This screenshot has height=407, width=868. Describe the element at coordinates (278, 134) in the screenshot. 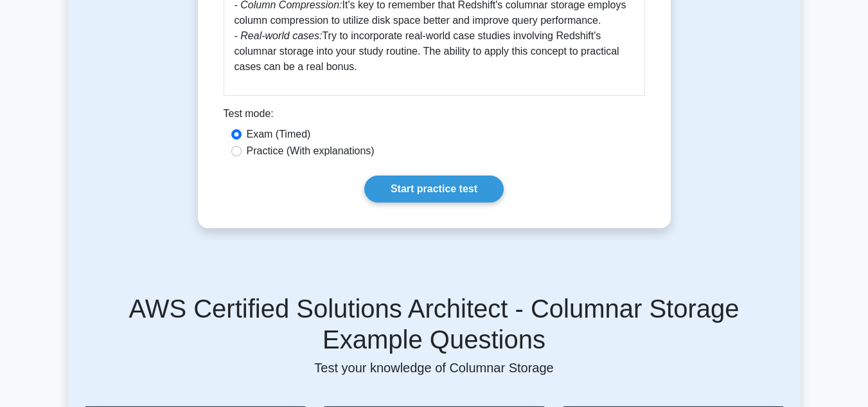

I see `label: Exam (Timed)` at that location.